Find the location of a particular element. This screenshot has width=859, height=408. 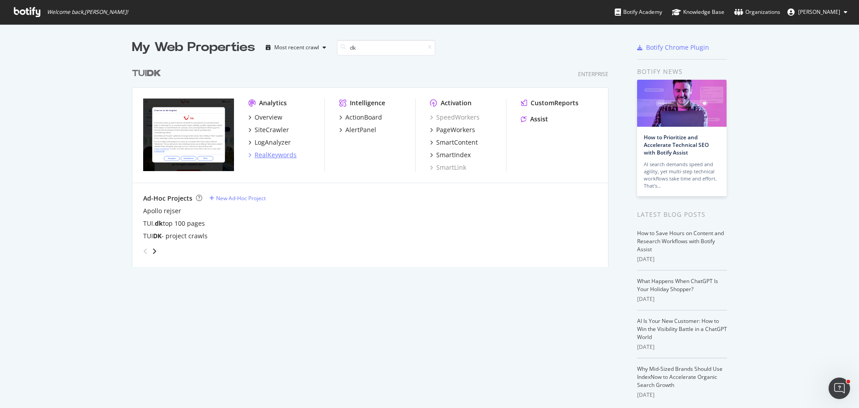

a: Apollo rejser is located at coordinates (162, 211).